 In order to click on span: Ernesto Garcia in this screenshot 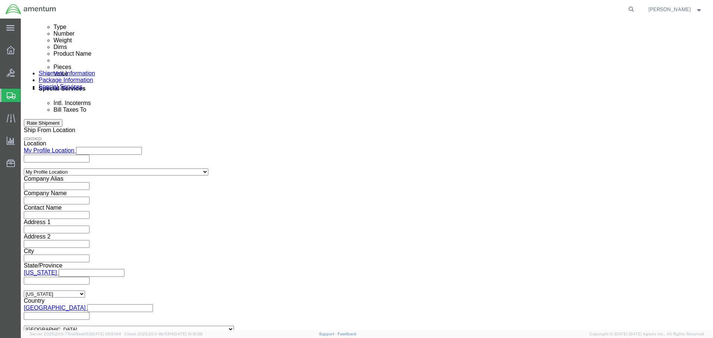, I will do `click(669, 9)`.